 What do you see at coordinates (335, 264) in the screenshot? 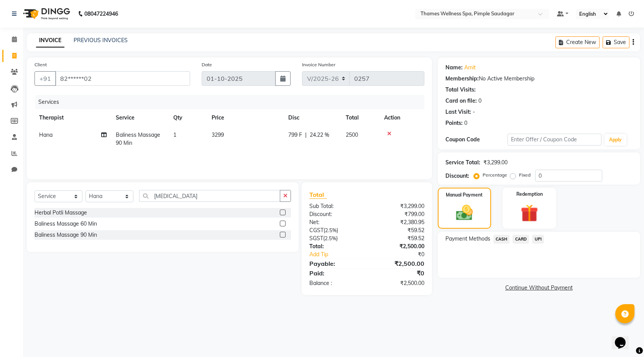
I see `div: Payable:` at bounding box center [335, 264].